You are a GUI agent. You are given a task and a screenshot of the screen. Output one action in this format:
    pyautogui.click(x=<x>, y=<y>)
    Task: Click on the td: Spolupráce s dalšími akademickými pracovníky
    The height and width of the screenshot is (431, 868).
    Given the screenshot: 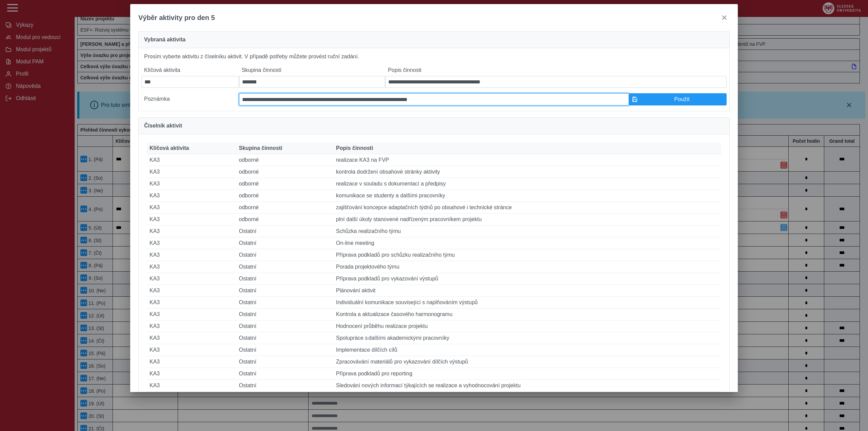 What is the action you would take?
    pyautogui.click(x=527, y=338)
    